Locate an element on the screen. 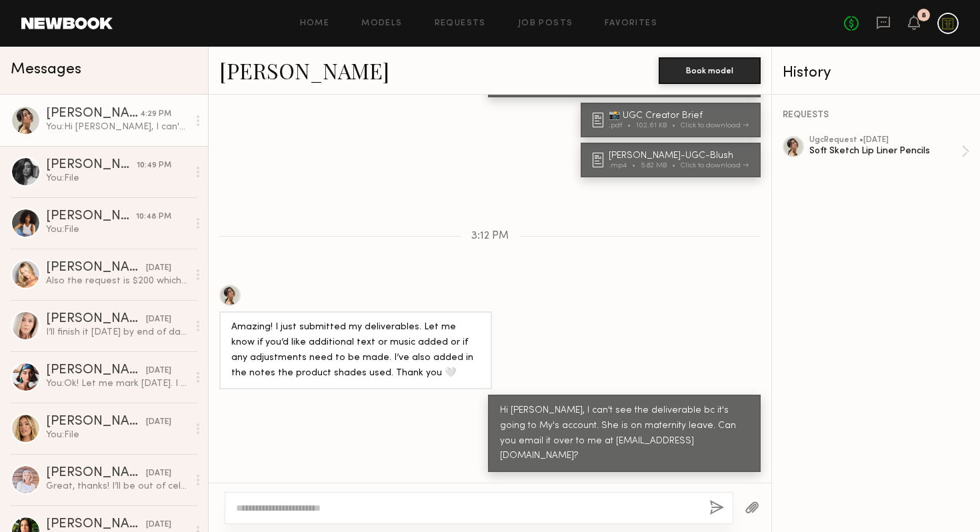 The height and width of the screenshot is (532, 980). a: Job Posts is located at coordinates (545, 23).